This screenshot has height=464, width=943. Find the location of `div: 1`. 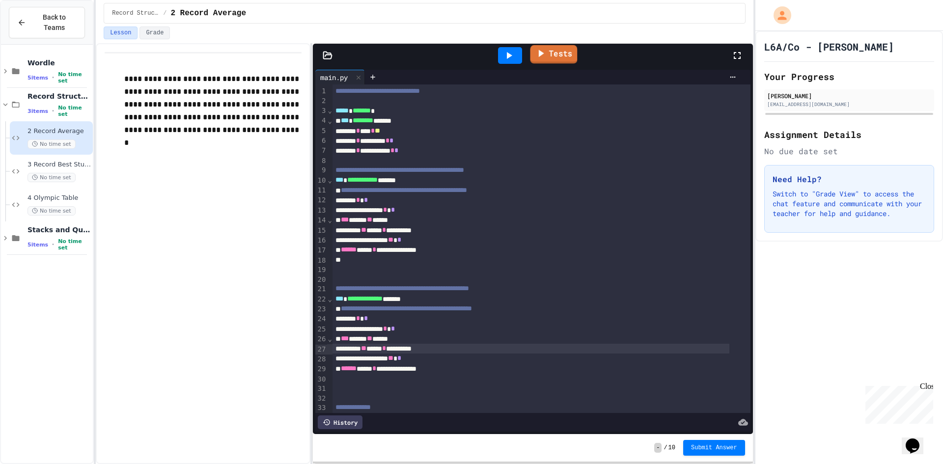

div: 1 is located at coordinates (321, 91).